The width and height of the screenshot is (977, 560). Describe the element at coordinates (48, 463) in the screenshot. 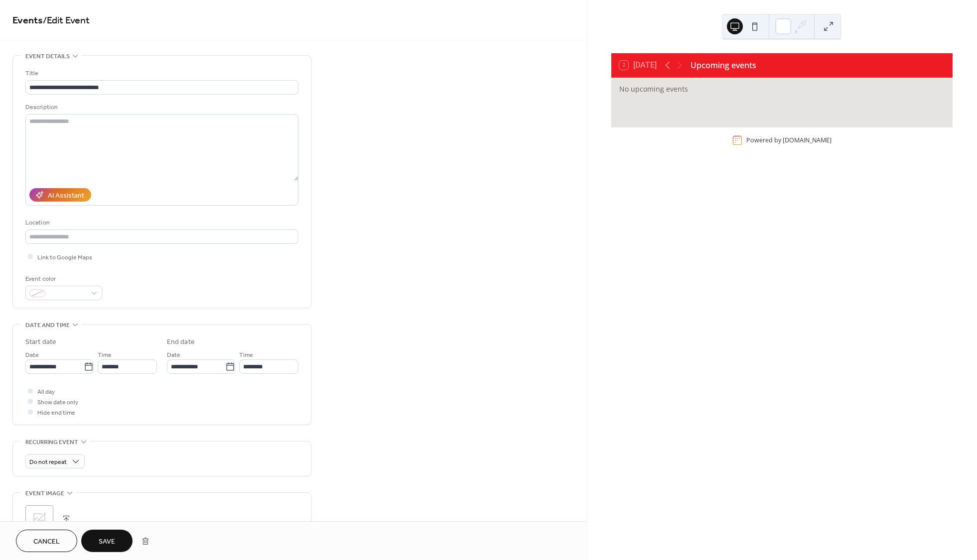

I see `span: Do not repeat` at that location.